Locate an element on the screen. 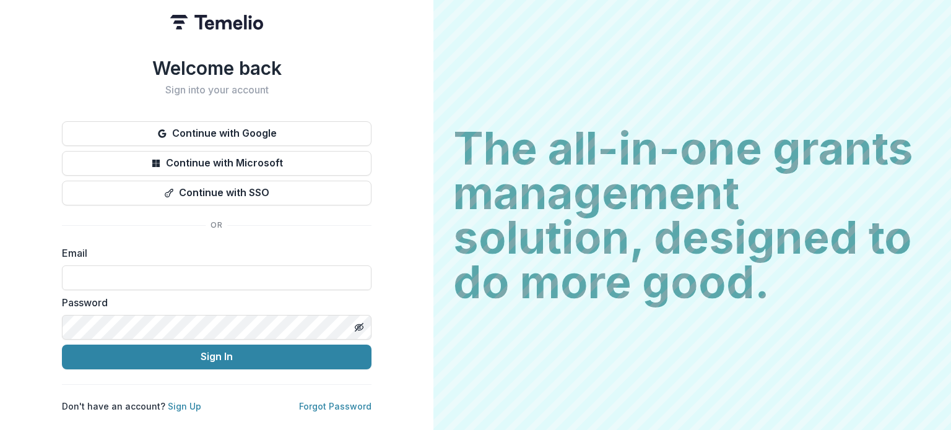 Image resolution: width=951 pixels, height=430 pixels. button: Toggle password visibility is located at coordinates (359, 327).